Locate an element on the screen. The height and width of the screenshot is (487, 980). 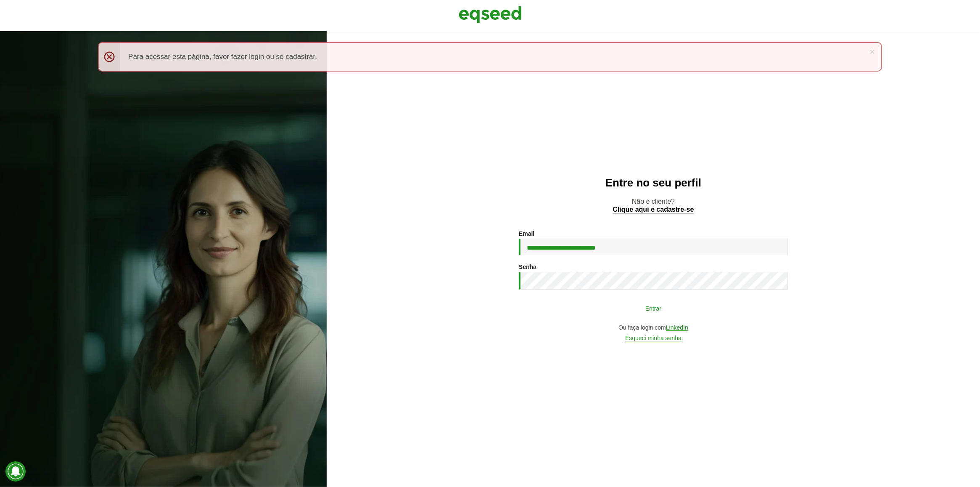
label: Senha is located at coordinates (528, 267).